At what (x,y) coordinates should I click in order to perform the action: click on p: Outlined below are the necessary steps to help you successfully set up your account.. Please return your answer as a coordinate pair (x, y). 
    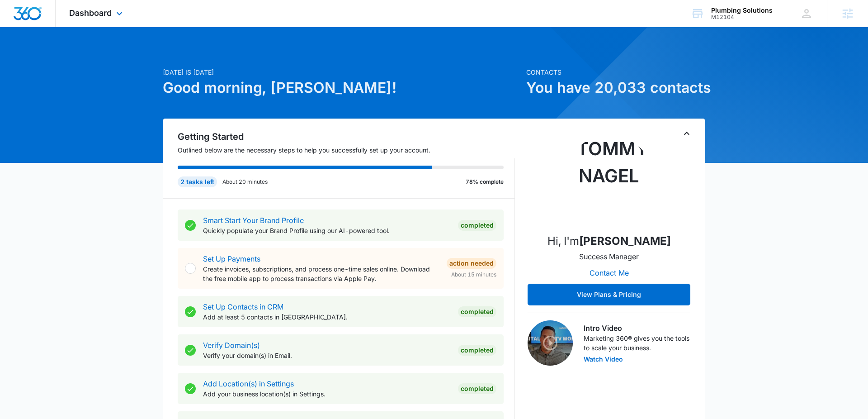
    Looking at the image, I should click on (346, 150).